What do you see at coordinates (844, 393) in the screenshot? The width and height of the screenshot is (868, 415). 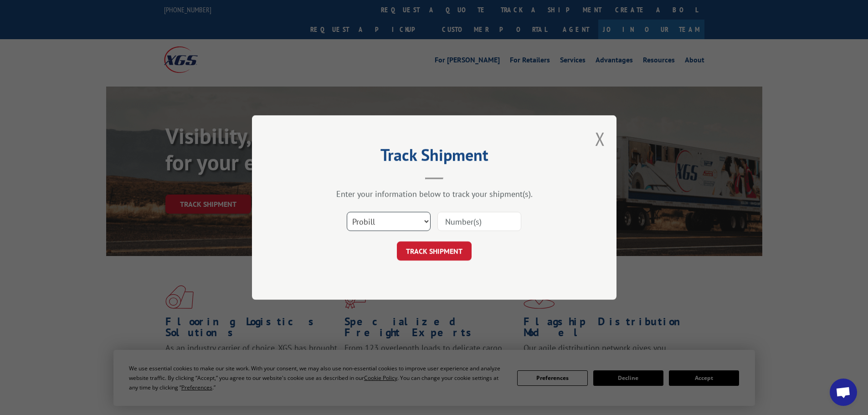 I see `a: Open chat` at bounding box center [844, 393].